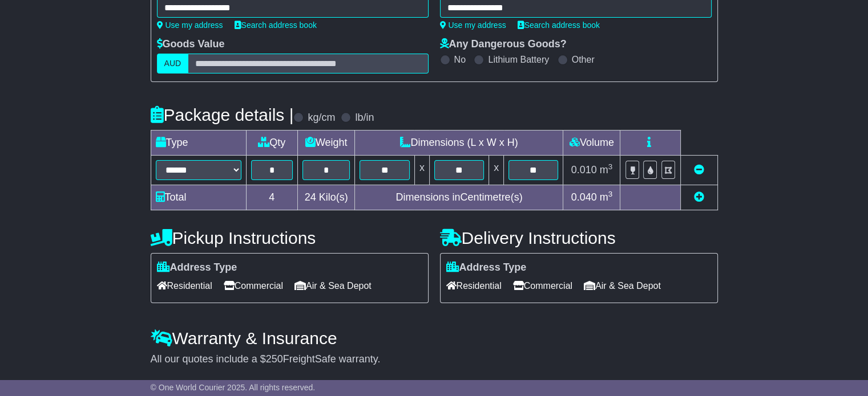 The height and width of the screenshot is (396, 868). What do you see at coordinates (460, 59) in the screenshot?
I see `label: No` at bounding box center [460, 59].